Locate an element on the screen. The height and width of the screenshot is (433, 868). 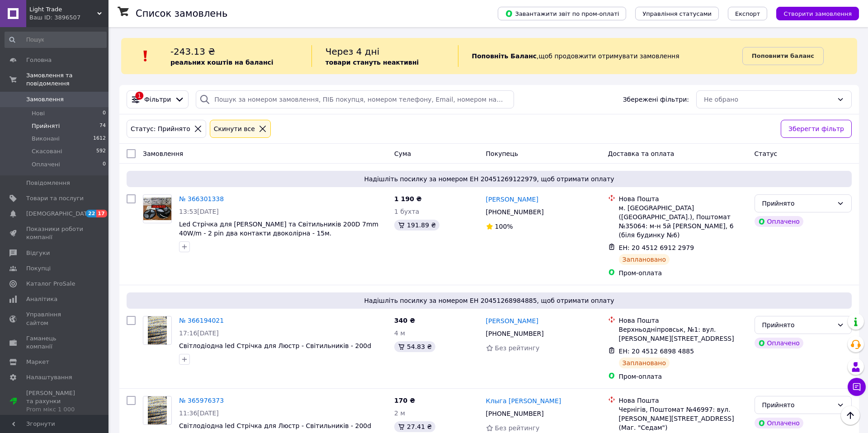
span: Надішліть посилку за номером ЕН 20451268984885, щоб отримати оплату is located at coordinates (489, 300).